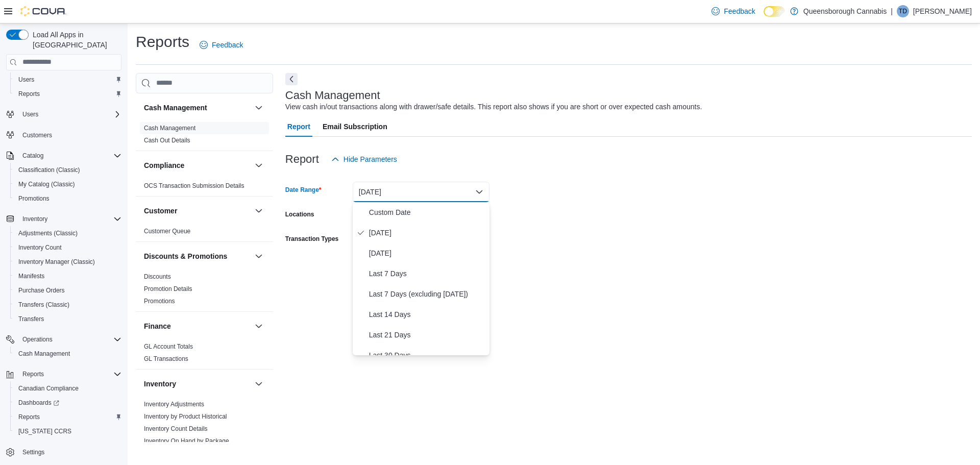 This screenshot has width=980, height=465. What do you see at coordinates (68, 248) in the screenshot?
I see `span: Inventory Count` at bounding box center [68, 248].